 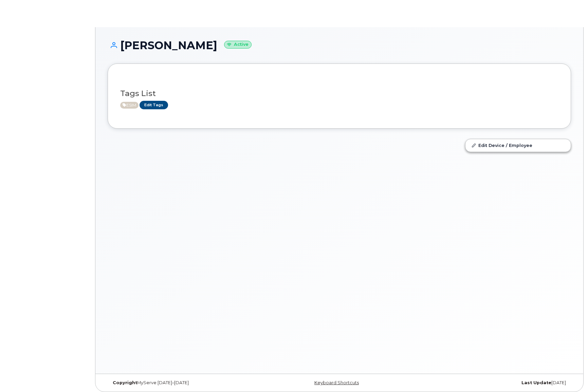 I want to click on a: Edit Device / Employee, so click(x=518, y=145).